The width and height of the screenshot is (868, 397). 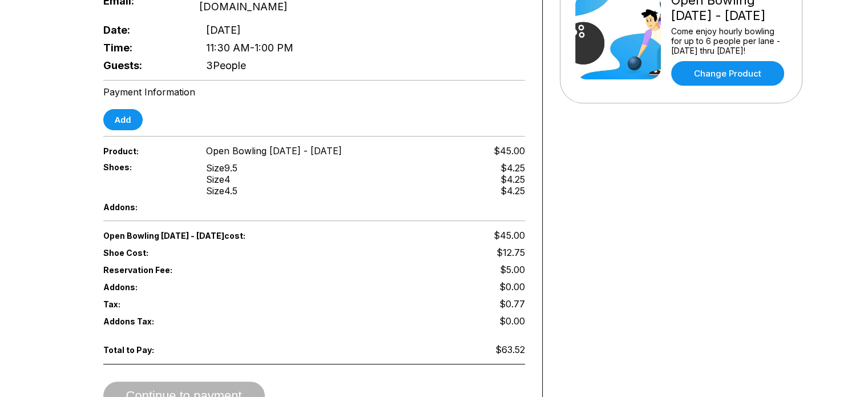 What do you see at coordinates (123, 119) in the screenshot?
I see `button: Add` at bounding box center [123, 119].